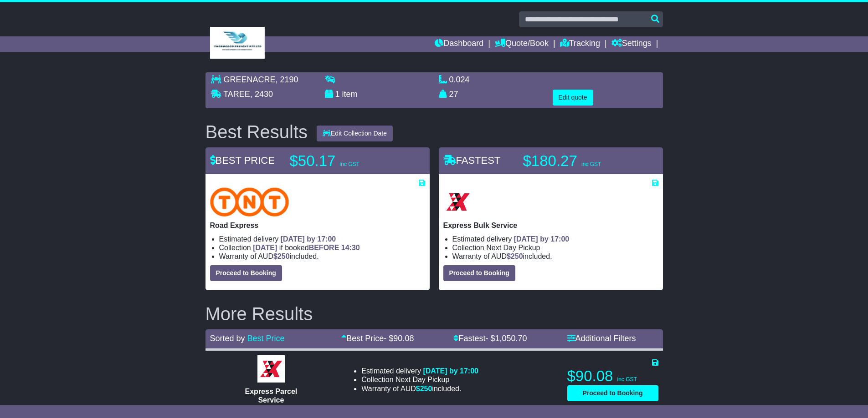  What do you see at coordinates (287, 80) in the screenshot?
I see `span: , 2190` at bounding box center [287, 80].